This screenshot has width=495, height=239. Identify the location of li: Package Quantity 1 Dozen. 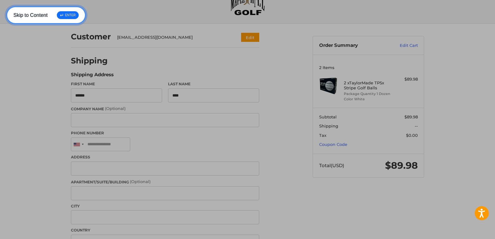
(368, 94).